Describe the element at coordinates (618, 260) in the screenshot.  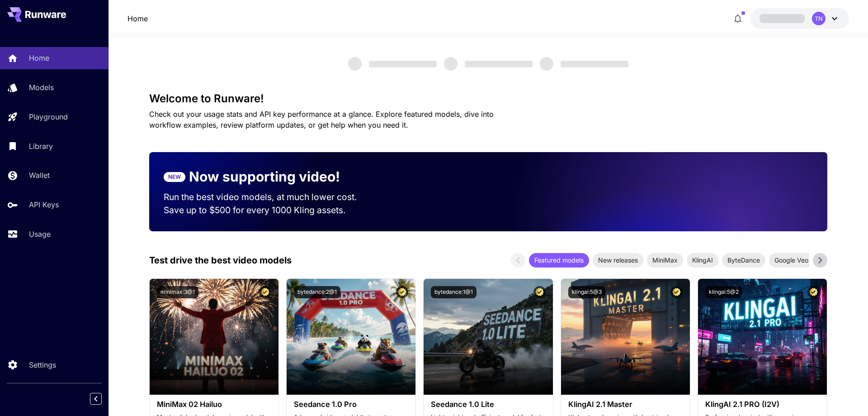
I see `span: New releases` at that location.